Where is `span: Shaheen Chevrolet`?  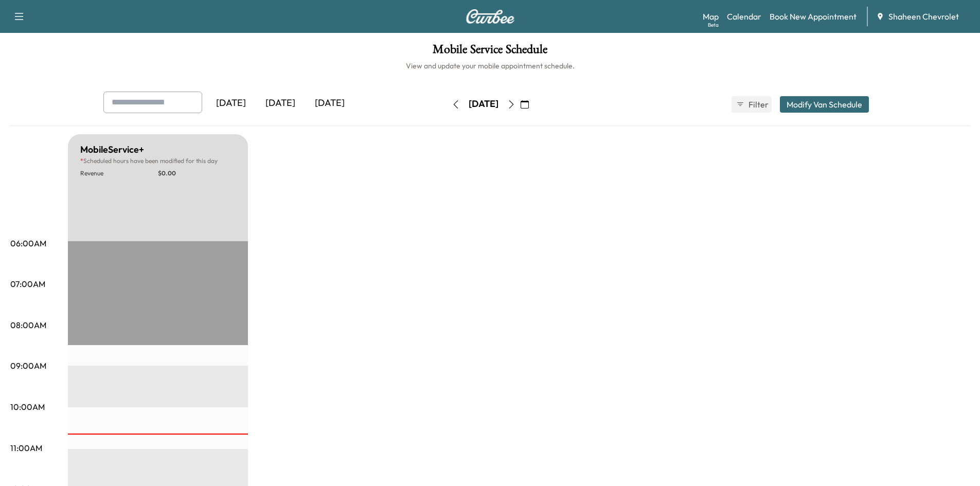 span: Shaheen Chevrolet is located at coordinates (923, 16).